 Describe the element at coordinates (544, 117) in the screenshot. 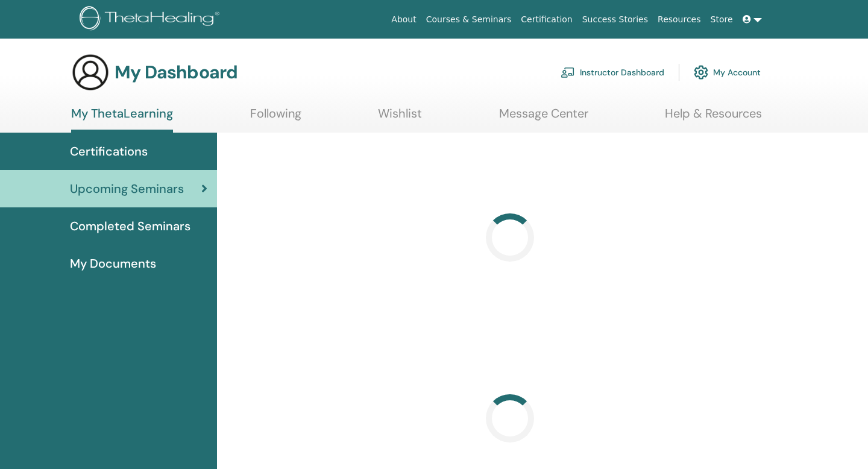

I see `a: Message Center` at that location.